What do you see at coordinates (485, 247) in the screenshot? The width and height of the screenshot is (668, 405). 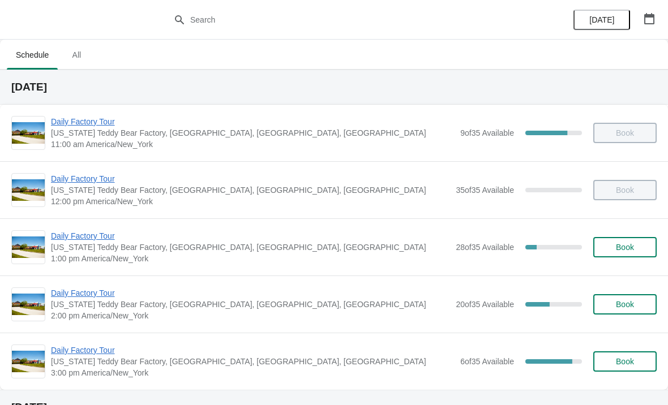 I see `span: 28 of 35 Available` at bounding box center [485, 247].